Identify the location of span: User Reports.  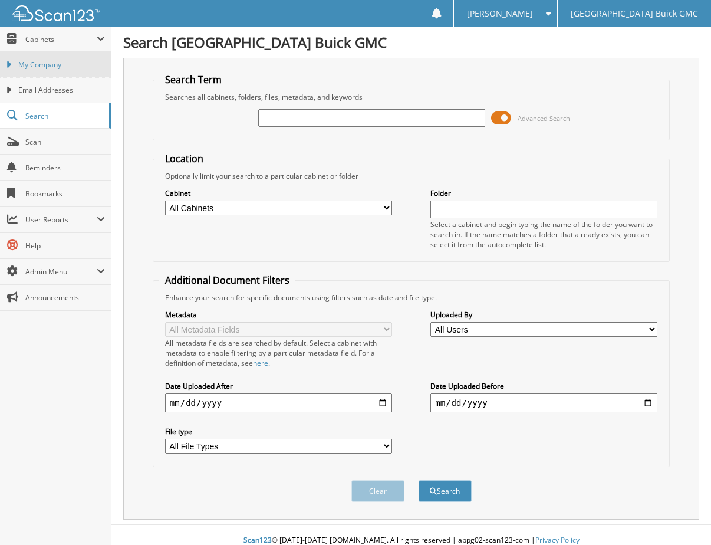
(61, 219).